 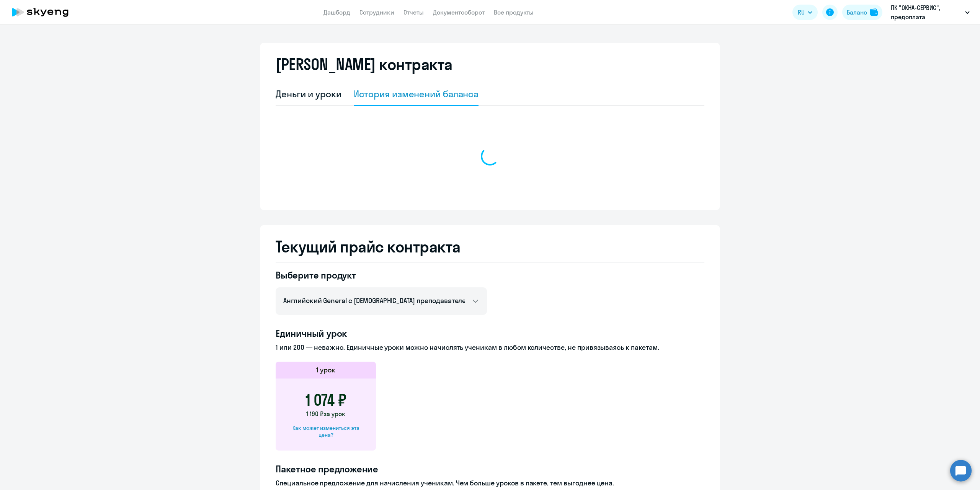 What do you see at coordinates (875, 12) in the screenshot?
I see `img: balance` at bounding box center [875, 12].